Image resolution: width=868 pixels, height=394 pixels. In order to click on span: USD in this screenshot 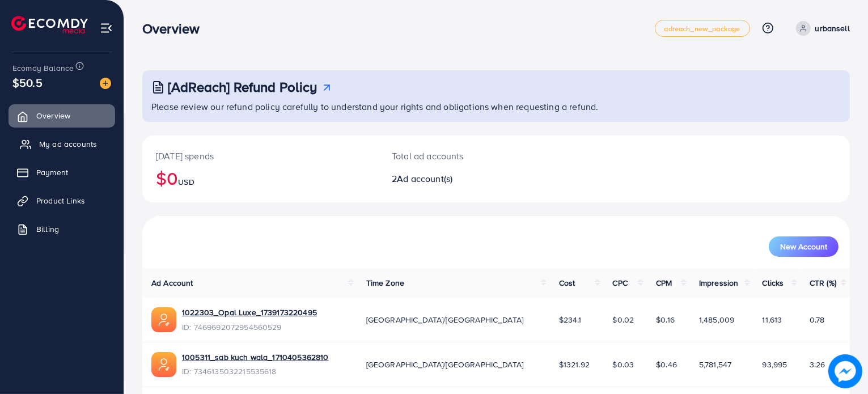, I will do `click(186, 182)`.